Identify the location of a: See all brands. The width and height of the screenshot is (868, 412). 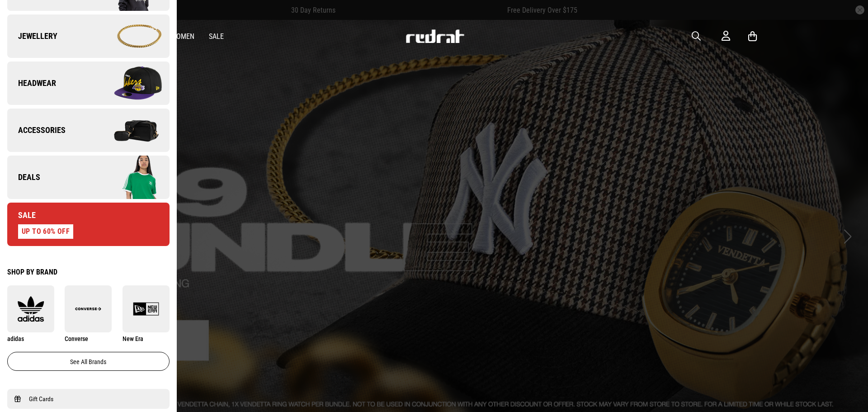
(89, 361).